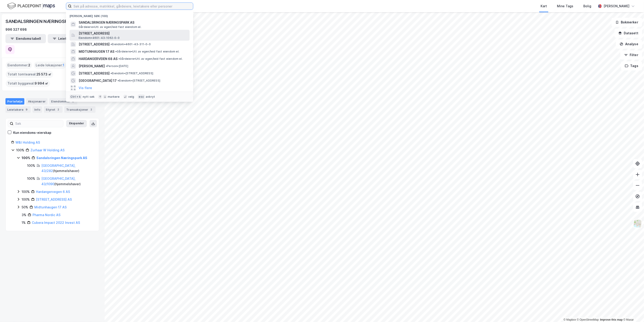 Image resolution: width=644 pixels, height=322 pixels. Describe the element at coordinates (53, 192) in the screenshot. I see `a: Hardangervegen 6 AS` at that location.